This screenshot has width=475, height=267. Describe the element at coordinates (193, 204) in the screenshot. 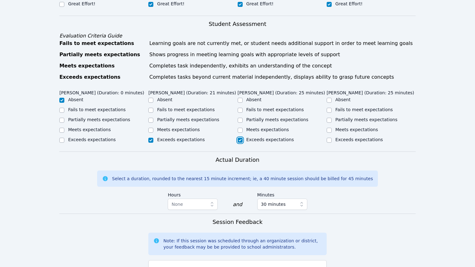

I see `button: None` at that location.